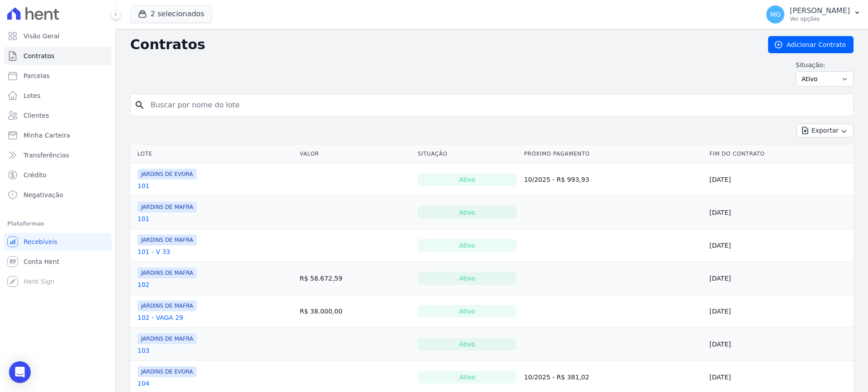 This screenshot has height=392, width=868. Describe the element at coordinates (556, 180) in the screenshot. I see `a: 10/2025 - R$ 993,93` at that location.